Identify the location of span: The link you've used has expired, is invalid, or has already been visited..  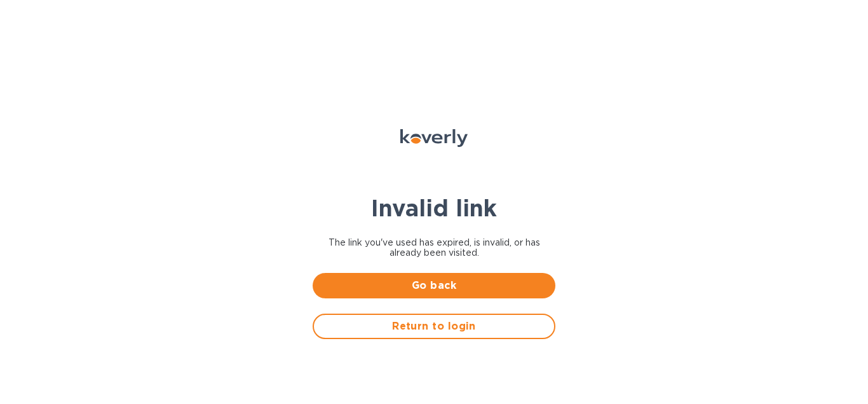
(434, 247).